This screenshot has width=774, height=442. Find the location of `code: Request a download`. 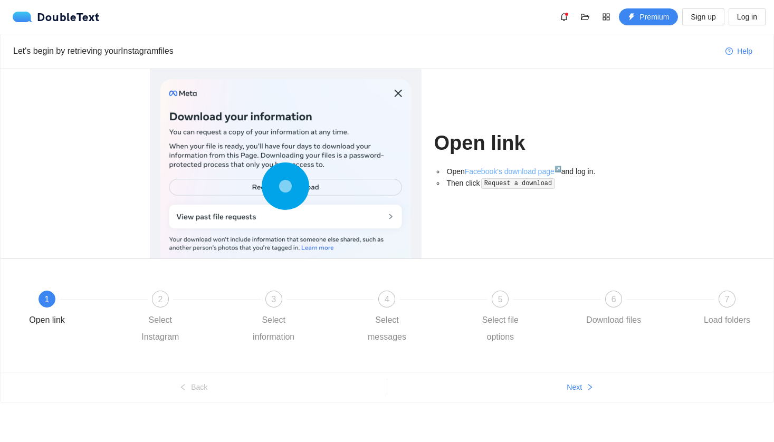

code: Request a download is located at coordinates (518, 184).